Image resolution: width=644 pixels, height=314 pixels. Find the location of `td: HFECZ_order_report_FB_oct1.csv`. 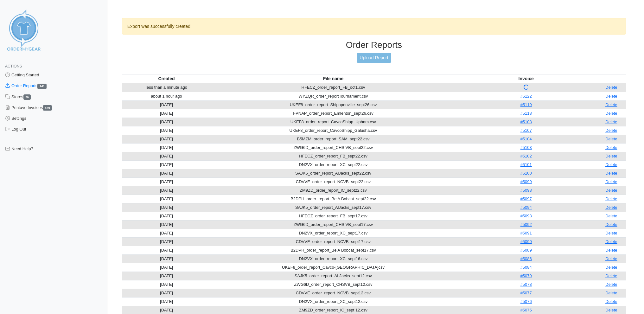

td: HFECZ_order_report_FB_oct1.csv is located at coordinates (333, 88).